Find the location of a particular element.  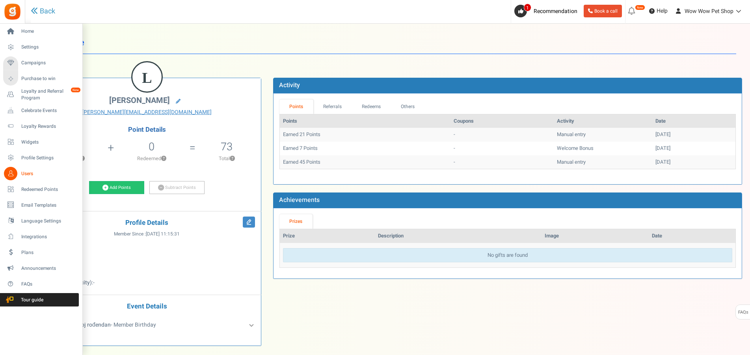

h5: 73 is located at coordinates (227, 147).